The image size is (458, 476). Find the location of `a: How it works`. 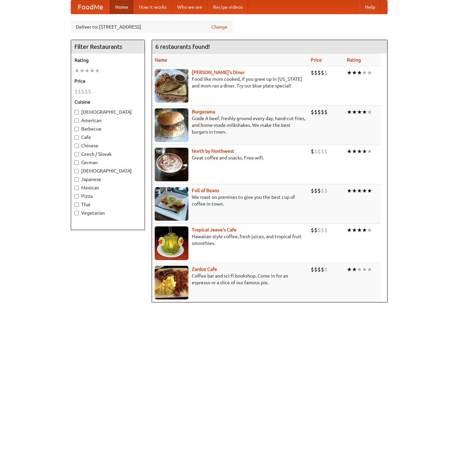

a: How it works is located at coordinates (153, 7).